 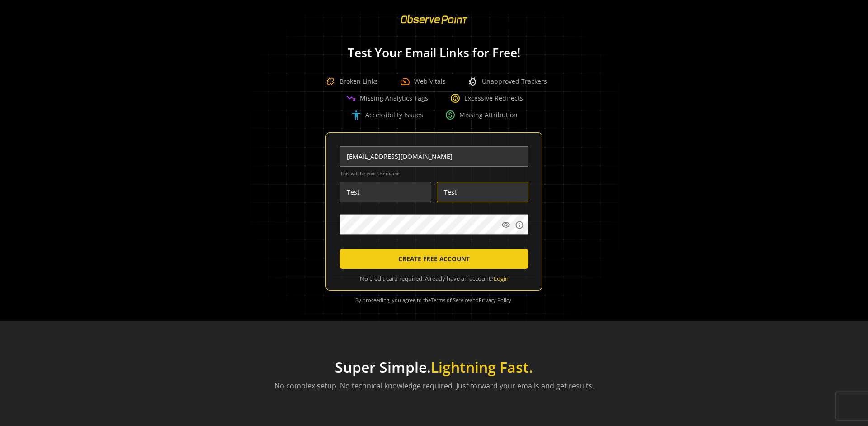 I want to click on span: paid, so click(x=450, y=115).